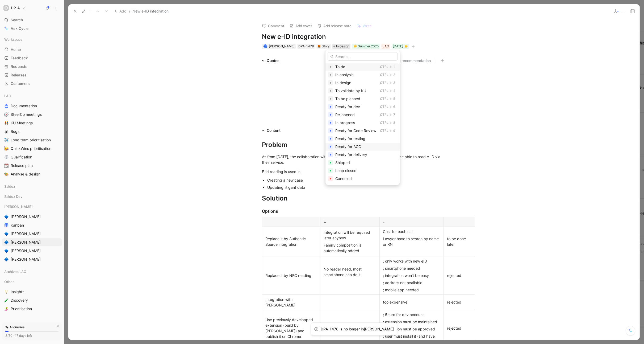 The width and height of the screenshot is (644, 344). Describe the element at coordinates (347, 107) in the screenshot. I see `span: Ready for dev` at that location.